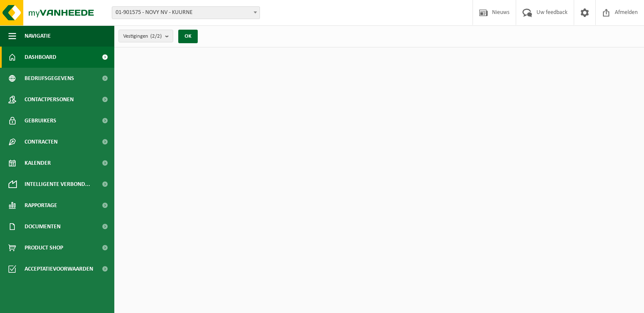 This screenshot has width=644, height=313. I want to click on span: Rapportage, so click(41, 205).